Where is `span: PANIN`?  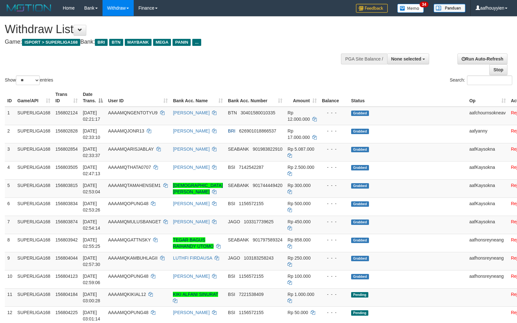 span: PANIN is located at coordinates (182, 42).